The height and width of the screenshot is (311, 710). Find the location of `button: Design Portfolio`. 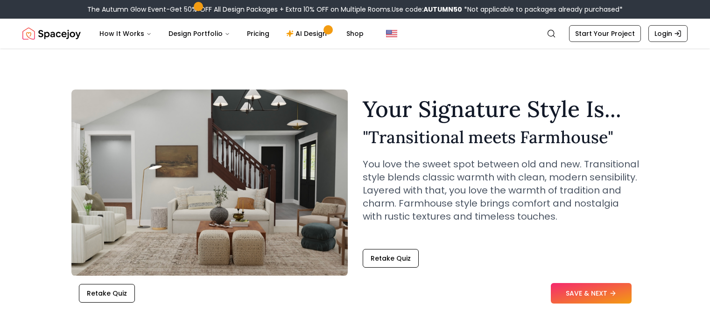

button: Design Portfolio is located at coordinates (199, 34).